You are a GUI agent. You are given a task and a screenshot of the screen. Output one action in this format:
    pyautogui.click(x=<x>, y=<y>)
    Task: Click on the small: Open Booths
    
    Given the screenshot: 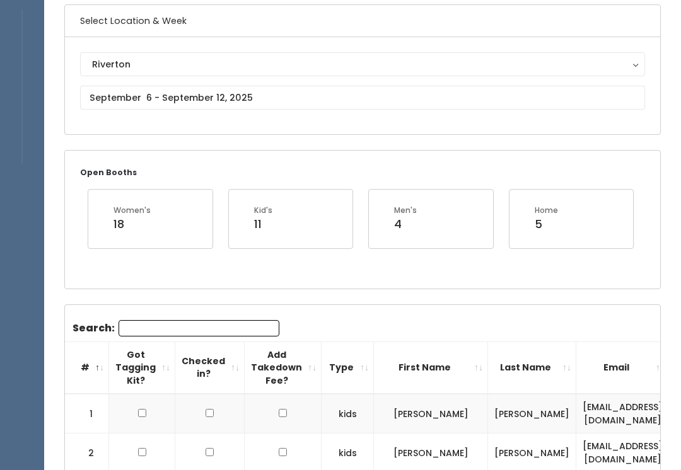 What is the action you would take?
    pyautogui.click(x=108, y=172)
    